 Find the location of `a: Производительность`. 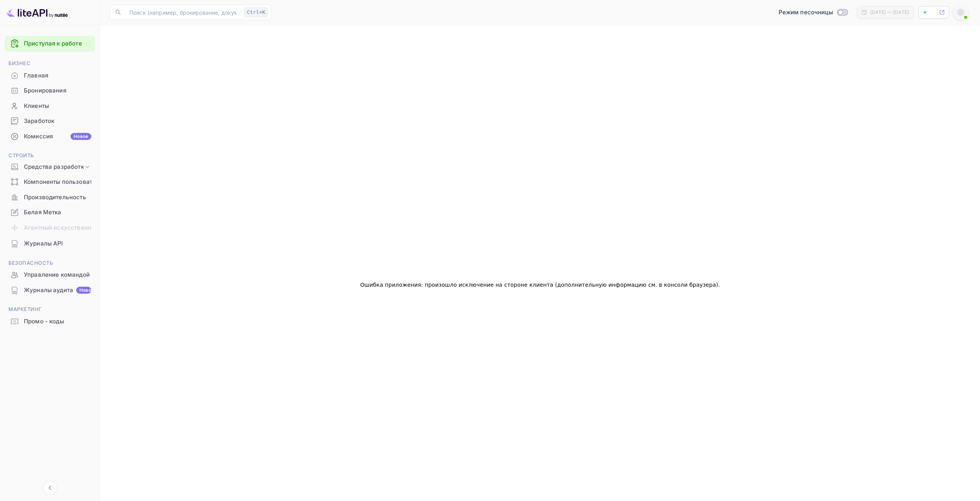

a: Производительность is located at coordinates (50, 197).